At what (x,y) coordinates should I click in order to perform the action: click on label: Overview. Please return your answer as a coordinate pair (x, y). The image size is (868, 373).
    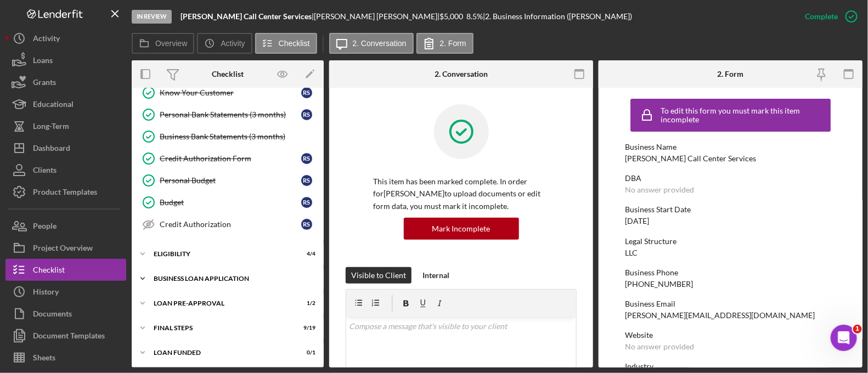
    Looking at the image, I should click on (171, 44).